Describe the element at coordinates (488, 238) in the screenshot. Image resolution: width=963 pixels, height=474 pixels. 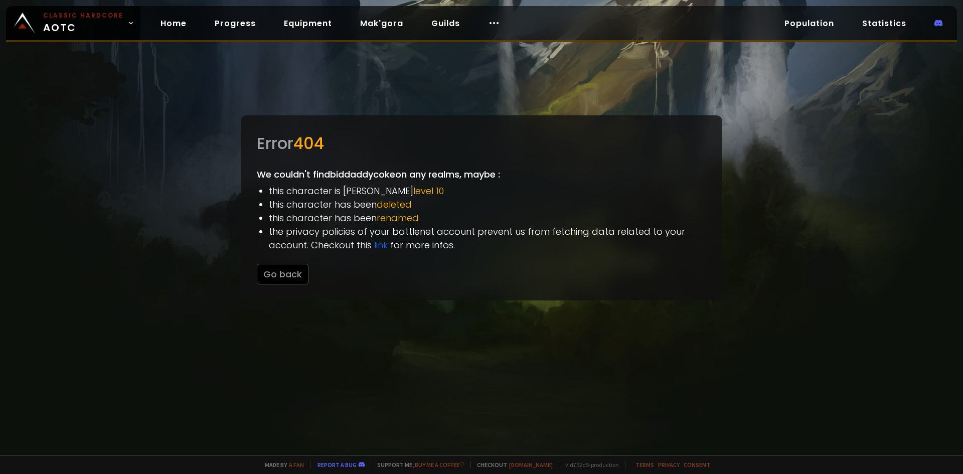
I see `li: the privacy policies of your battlenet account prevent us from fetching data related to your acco...` at that location.